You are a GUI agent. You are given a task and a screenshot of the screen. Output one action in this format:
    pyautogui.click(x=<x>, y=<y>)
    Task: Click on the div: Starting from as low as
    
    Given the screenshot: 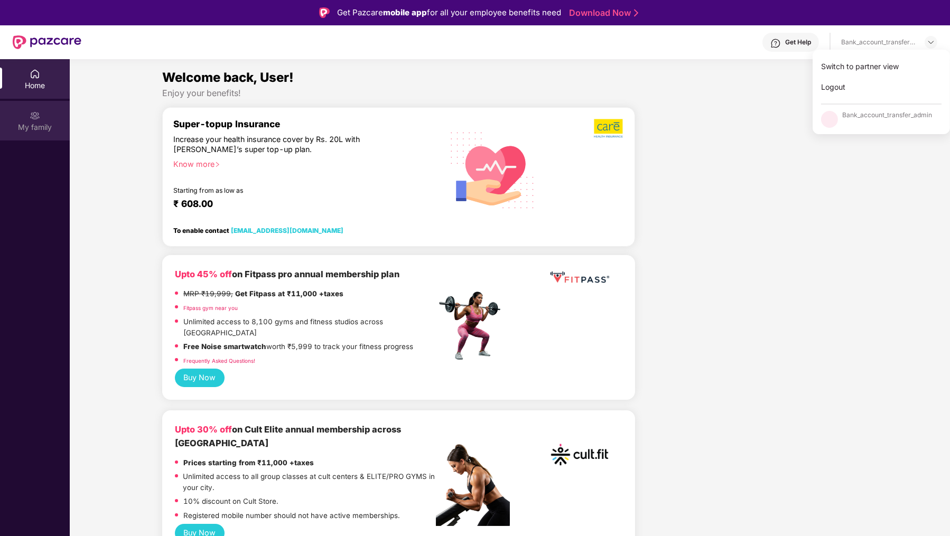 What is the action you would take?
    pyautogui.click(x=282, y=190)
    